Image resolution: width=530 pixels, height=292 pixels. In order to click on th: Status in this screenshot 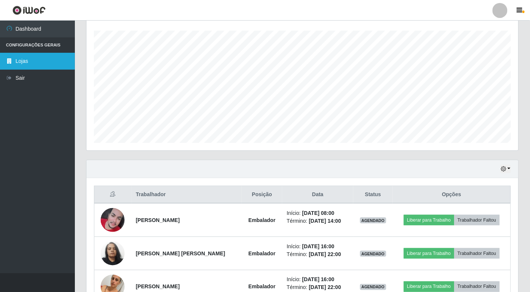, I will do `click(373, 195)`.